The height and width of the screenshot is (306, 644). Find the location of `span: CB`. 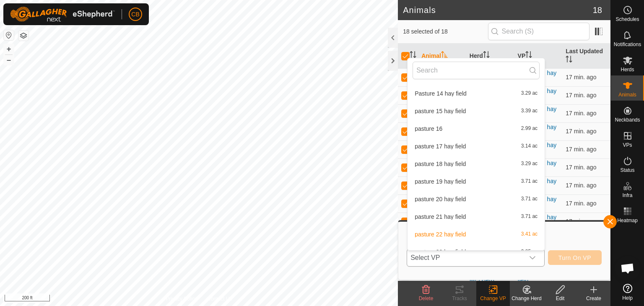

span: CB is located at coordinates (135, 15).